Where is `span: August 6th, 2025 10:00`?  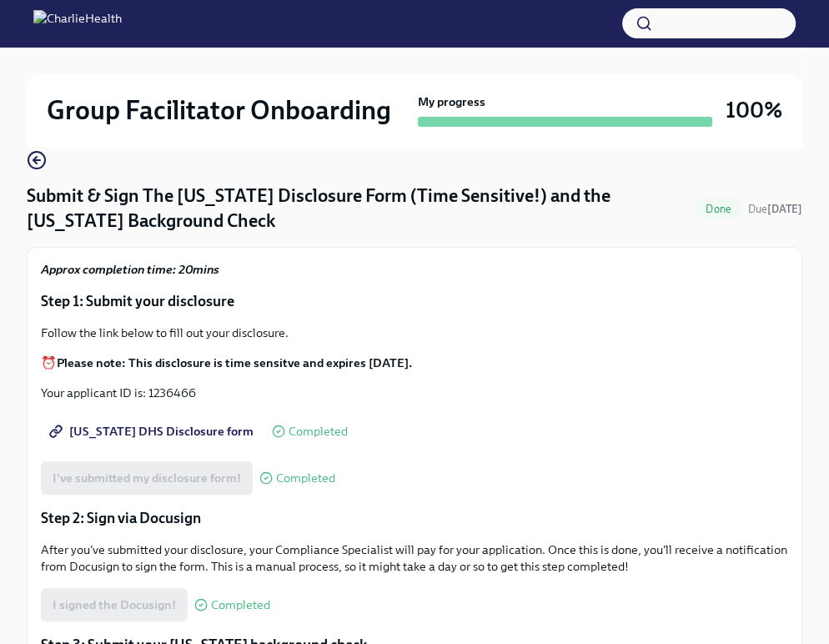 span: August 6th, 2025 10:00 is located at coordinates (775, 209).